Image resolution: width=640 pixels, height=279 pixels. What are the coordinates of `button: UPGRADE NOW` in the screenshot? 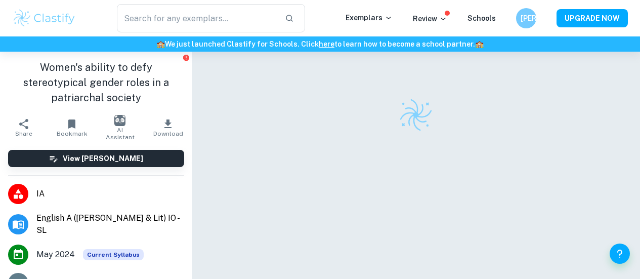 It's located at (592, 18).